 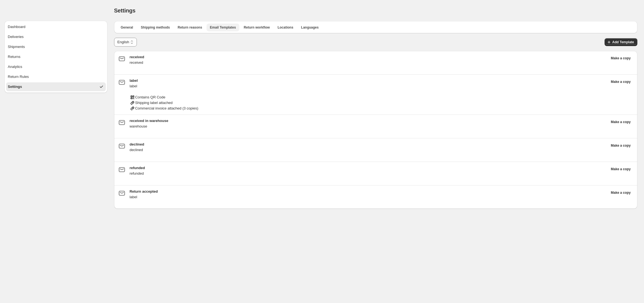 What do you see at coordinates (56, 87) in the screenshot?
I see `button: Settings` at bounding box center [56, 87].